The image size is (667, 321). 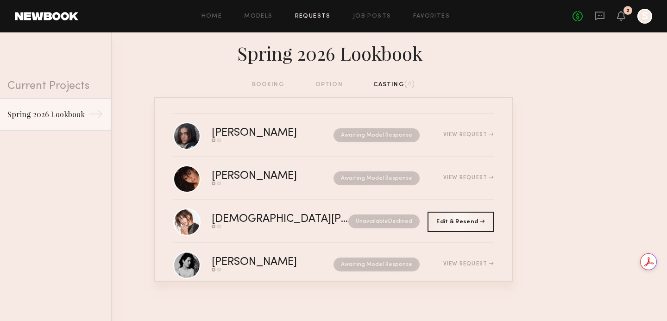 What do you see at coordinates (431, 16) in the screenshot?
I see `a: Favorites` at bounding box center [431, 16].